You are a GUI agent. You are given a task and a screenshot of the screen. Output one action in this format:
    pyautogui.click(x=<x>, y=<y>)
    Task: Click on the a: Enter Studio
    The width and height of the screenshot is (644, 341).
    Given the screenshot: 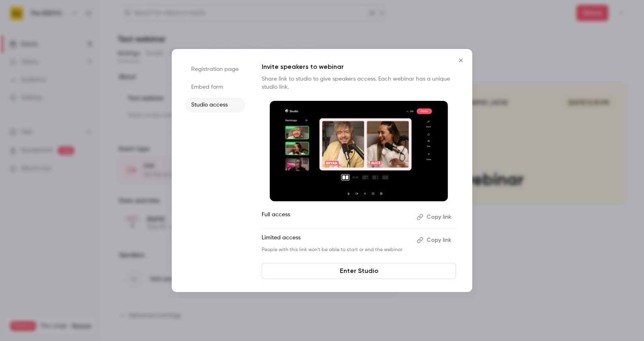 What is the action you would take?
    pyautogui.click(x=359, y=271)
    